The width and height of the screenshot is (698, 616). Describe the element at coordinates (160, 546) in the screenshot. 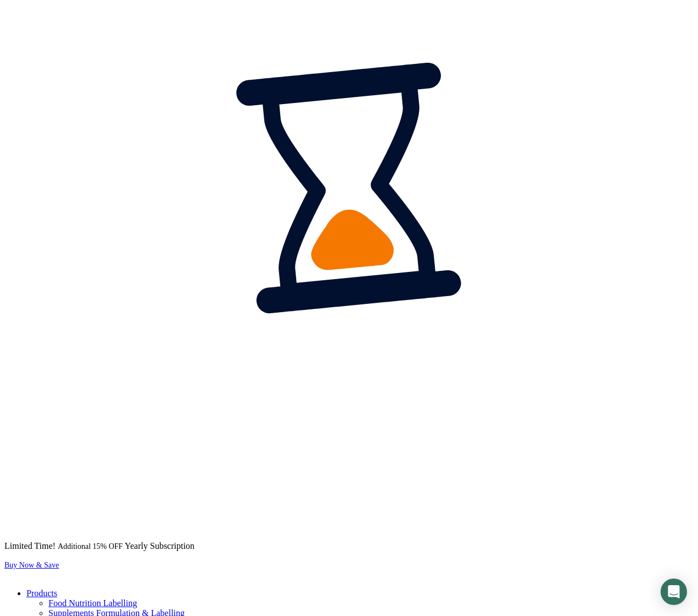

I see `span: Yearly Subscription` at that location.